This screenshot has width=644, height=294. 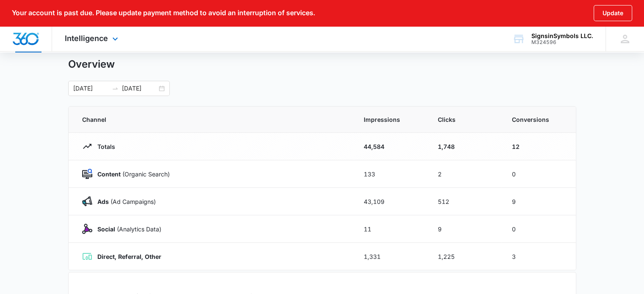 I want to click on div: Intelligence, so click(x=92, y=39).